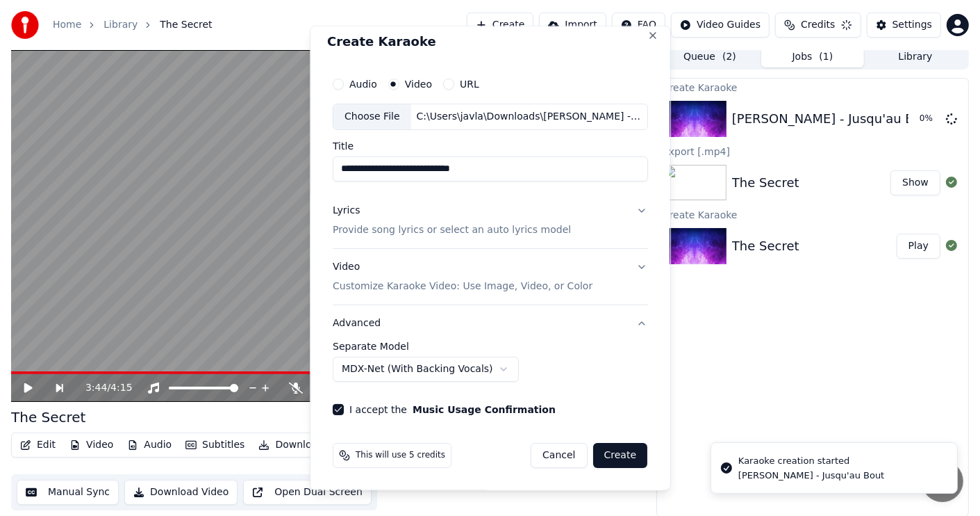  Describe the element at coordinates (452, 410) in the screenshot. I see `label: I accept the` at that location.